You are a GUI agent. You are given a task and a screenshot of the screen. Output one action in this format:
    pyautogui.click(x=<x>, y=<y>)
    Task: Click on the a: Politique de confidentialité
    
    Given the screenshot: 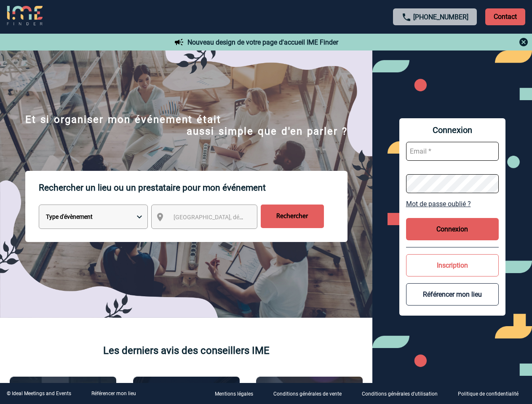 What is the action you would take?
    pyautogui.click(x=491, y=394)
    